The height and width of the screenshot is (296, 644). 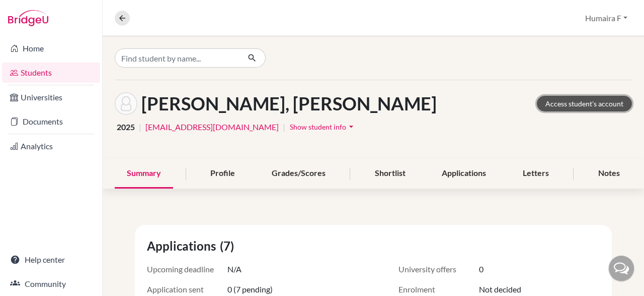 What do you see at coordinates (33, 11) in the screenshot?
I see `span: Help` at bounding box center [33, 11].